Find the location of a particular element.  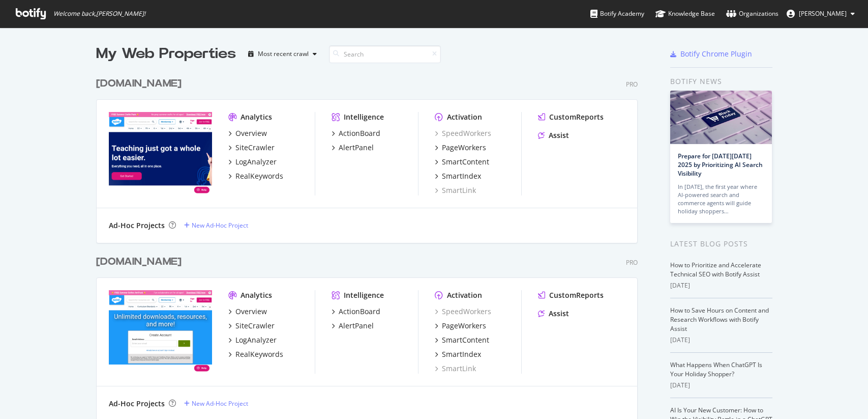

div: Botify Chrome Plugin is located at coordinates (716, 54).